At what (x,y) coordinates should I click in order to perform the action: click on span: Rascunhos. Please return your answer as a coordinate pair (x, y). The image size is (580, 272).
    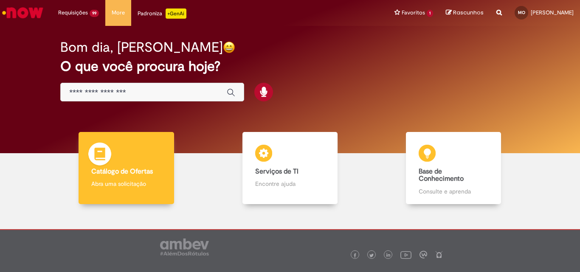
    Looking at the image, I should click on (468, 12).